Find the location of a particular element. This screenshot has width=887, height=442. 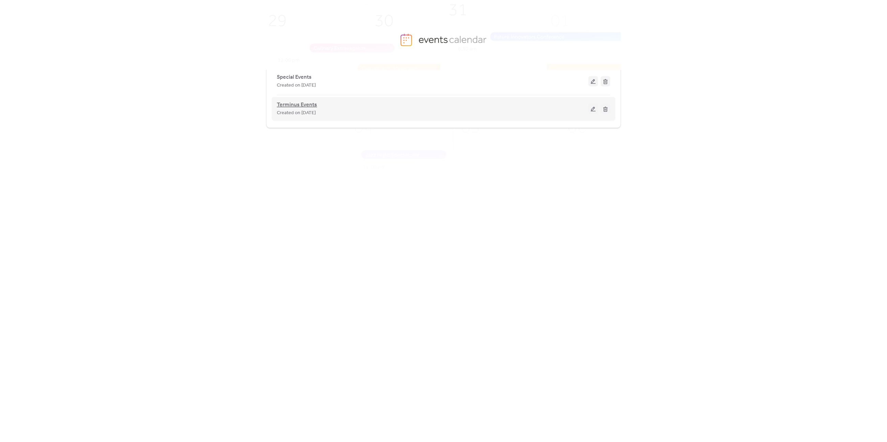

a: Special Events is located at coordinates (294, 77).